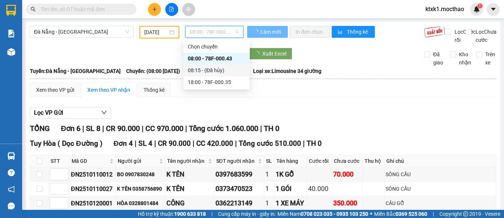  Describe the element at coordinates (93, 203) in the screenshot. I see `td: ĐN2510120001` at that location.